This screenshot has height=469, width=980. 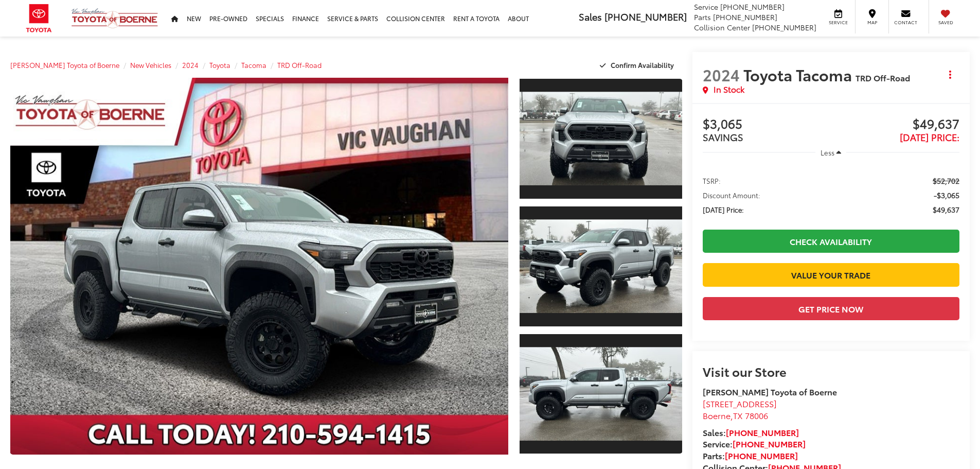 I want to click on a: Expand Photo 3, so click(x=601, y=394).